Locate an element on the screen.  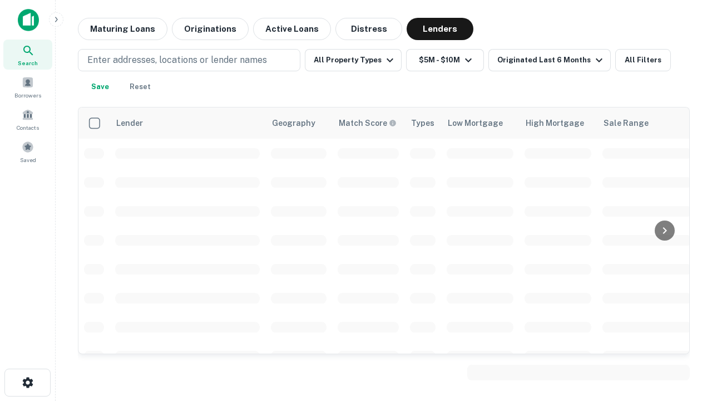
button: Distress is located at coordinates (369, 29).